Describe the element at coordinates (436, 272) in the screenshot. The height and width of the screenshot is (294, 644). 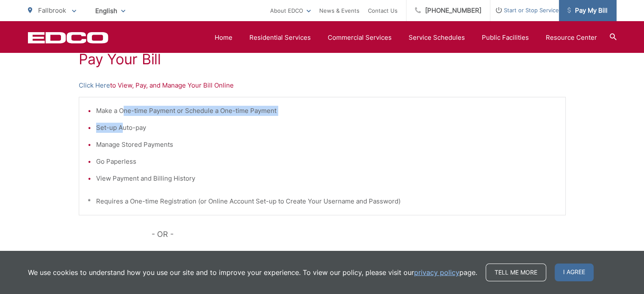
I see `a: privacy policy` at that location.